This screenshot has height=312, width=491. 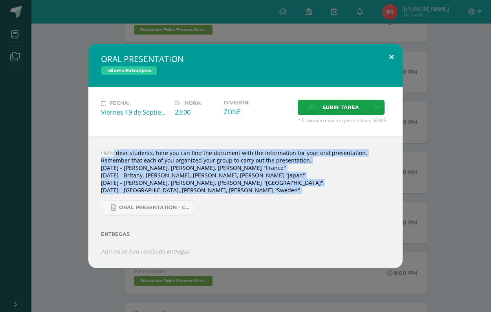 I want to click on span: Idioma Extranjero, so click(x=129, y=71).